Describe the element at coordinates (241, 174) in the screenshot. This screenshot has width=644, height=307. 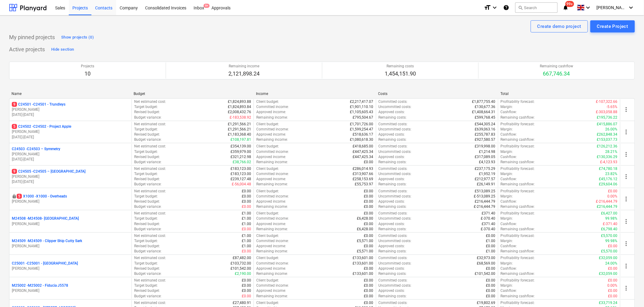
I see `p: £183,123.00` at that location.